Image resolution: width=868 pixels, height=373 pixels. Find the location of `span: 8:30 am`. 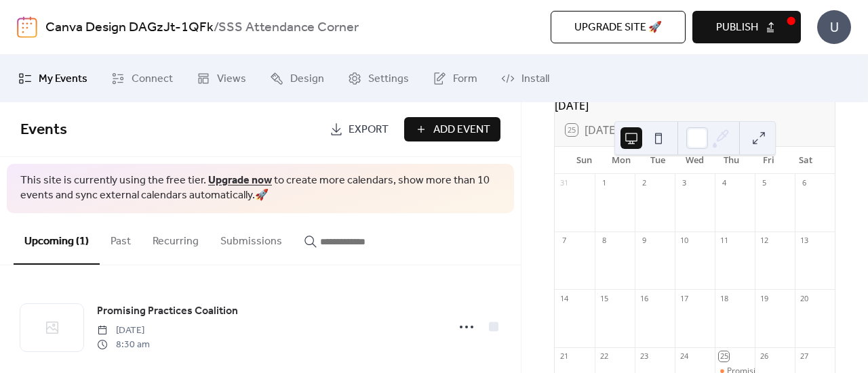

span: 8:30 am is located at coordinates (123, 345).